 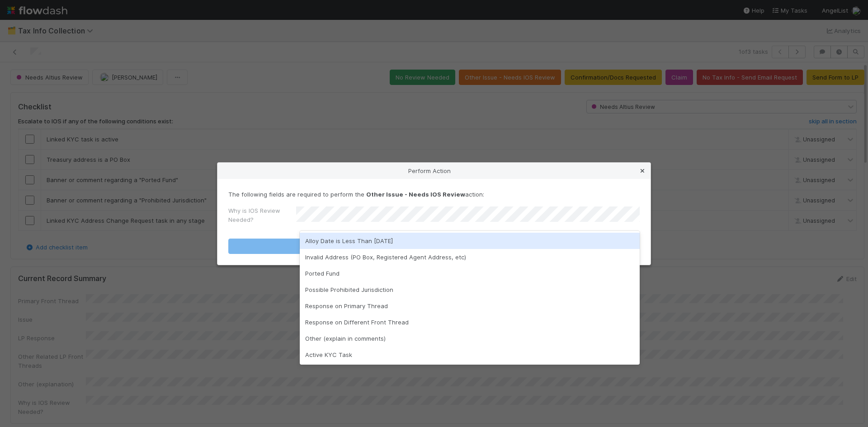 What do you see at coordinates (470, 258) in the screenshot?
I see `div: Invalid Address (PO Box, Registered Agent Address, etc)` at bounding box center [470, 258].